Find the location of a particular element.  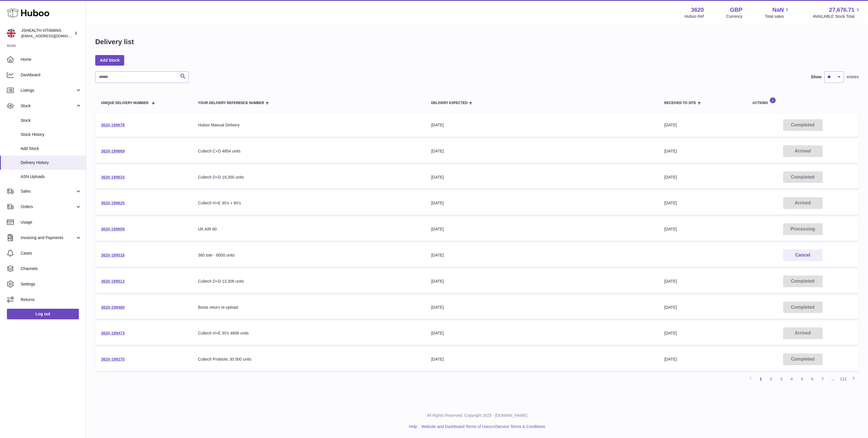

a: 3620-199679 is located at coordinates (112, 125).